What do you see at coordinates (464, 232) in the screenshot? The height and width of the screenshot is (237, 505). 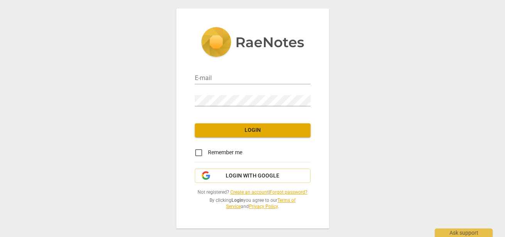 I see `div: Ask support` at bounding box center [464, 232].